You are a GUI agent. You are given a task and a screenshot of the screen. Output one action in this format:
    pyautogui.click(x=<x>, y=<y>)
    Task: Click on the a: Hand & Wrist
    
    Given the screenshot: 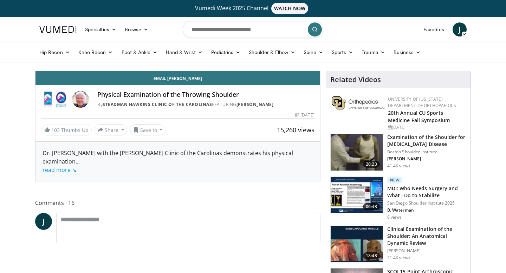 What is the action you would take?
    pyautogui.click(x=184, y=52)
    